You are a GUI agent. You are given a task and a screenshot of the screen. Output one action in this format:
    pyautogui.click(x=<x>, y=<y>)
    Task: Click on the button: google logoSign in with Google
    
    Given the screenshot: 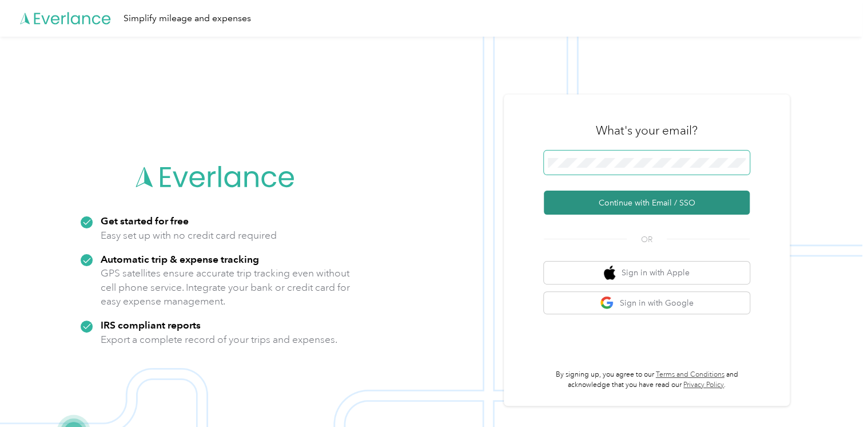 What is the action you would take?
    pyautogui.click(x=647, y=303)
    